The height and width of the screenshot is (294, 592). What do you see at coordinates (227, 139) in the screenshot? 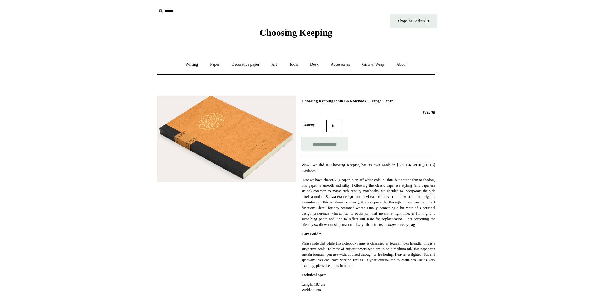
I see `img: Choosing Keeping Plain B6 Notebook, Orange Ochre` at bounding box center [227, 139].